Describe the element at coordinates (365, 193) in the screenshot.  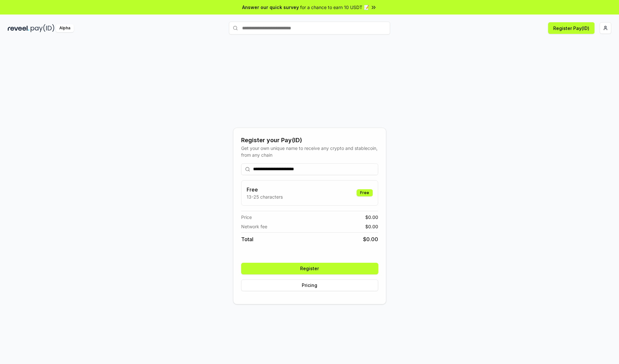
I see `div: Free` at that location.